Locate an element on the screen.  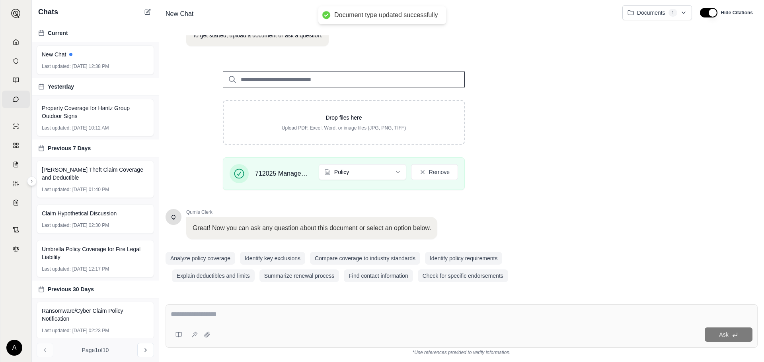
a: Policy Comparisons is located at coordinates (16, 146).